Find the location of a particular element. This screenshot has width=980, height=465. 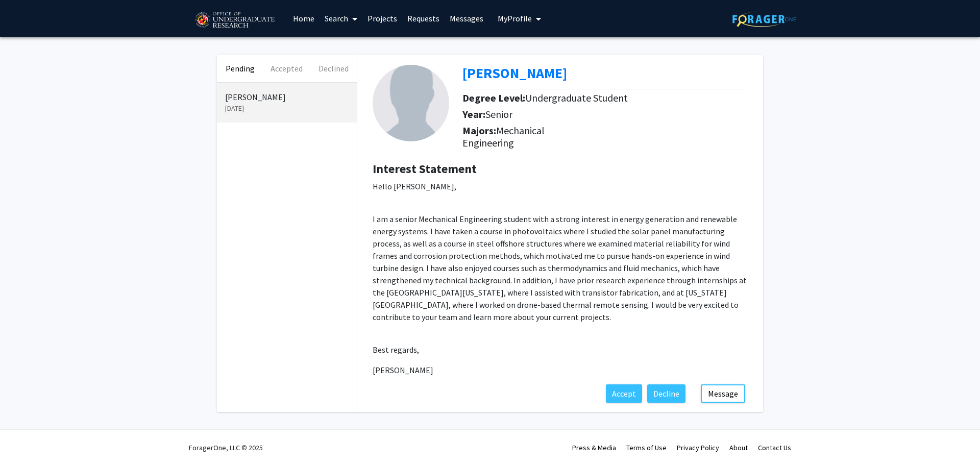

b: Interest Statement is located at coordinates (425, 168).